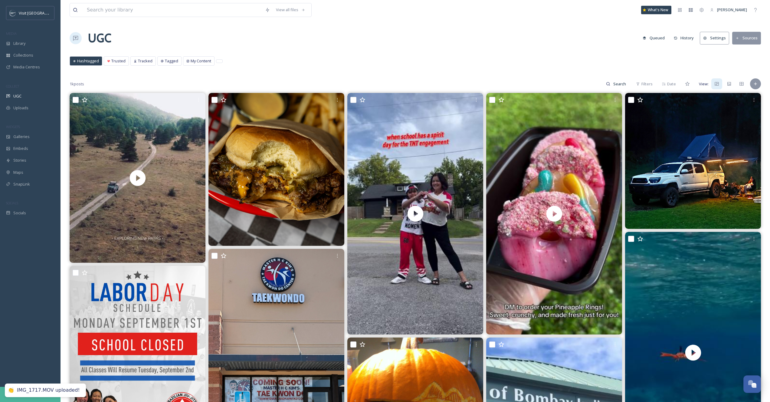  Describe the element at coordinates (13, 127) in the screenshot. I see `span: WIDGETS` at that location.